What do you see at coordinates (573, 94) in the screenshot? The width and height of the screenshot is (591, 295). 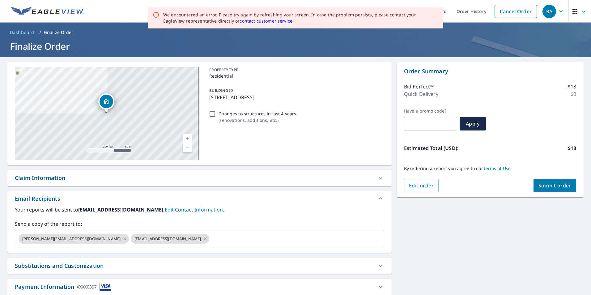 I see `p: $0` at bounding box center [573, 94].